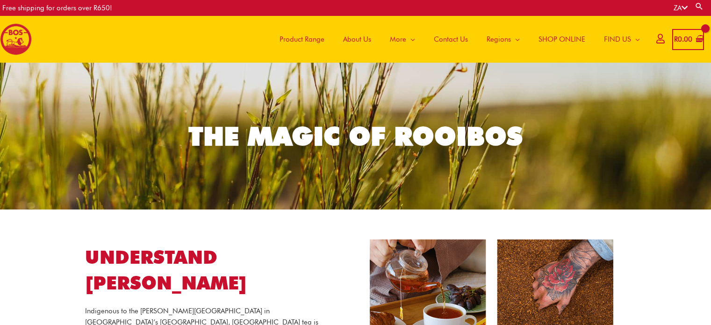 The image size is (711, 325). What do you see at coordinates (355, 136) in the screenshot?
I see `div: THE MAGIC OF ROOIBOS` at bounding box center [355, 136].